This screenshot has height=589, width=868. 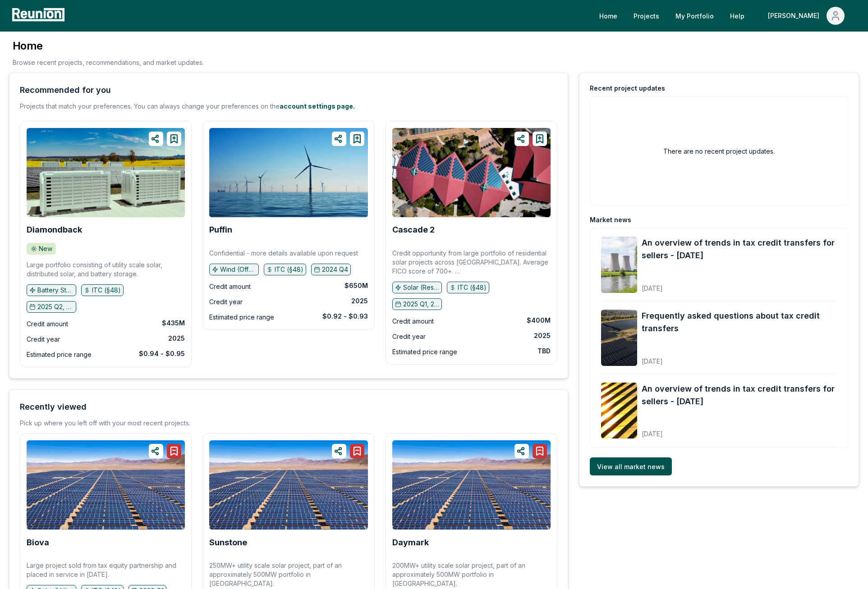 What do you see at coordinates (239, 270) in the screenshot?
I see `p: Wind (Offshore)` at bounding box center [239, 270].